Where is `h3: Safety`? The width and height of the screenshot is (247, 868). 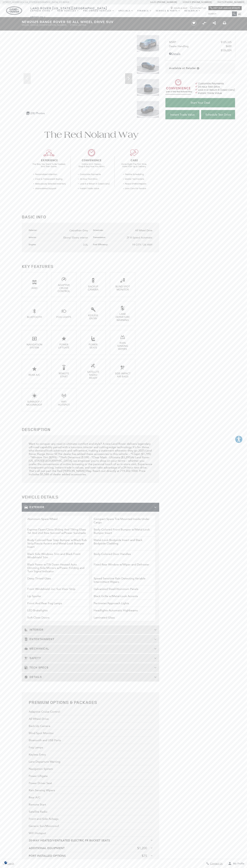 h3: Safety is located at coordinates (89, 658).